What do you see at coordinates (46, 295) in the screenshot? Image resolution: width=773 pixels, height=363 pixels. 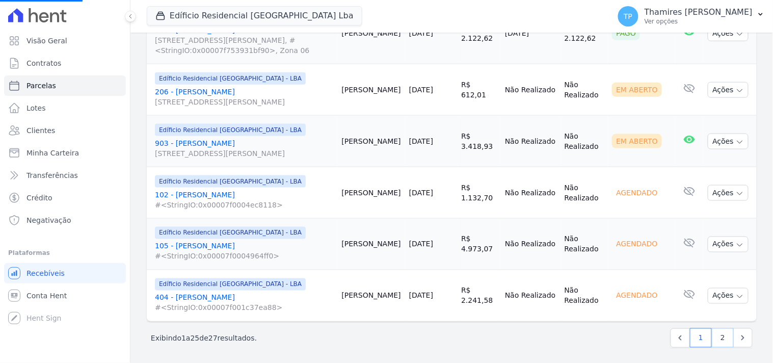 I see `span: Conta Hent` at bounding box center [46, 295].